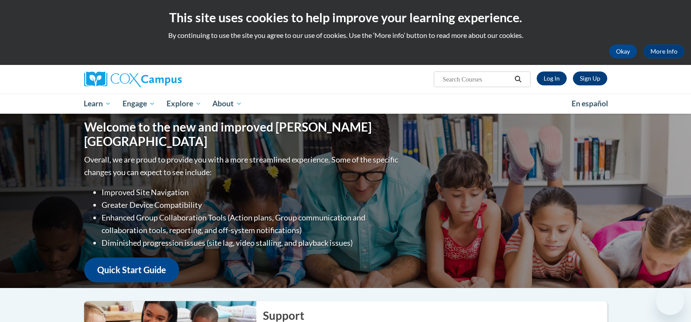 This screenshot has height=322, width=691. Describe the element at coordinates (623, 51) in the screenshot. I see `button: Okay` at that location.